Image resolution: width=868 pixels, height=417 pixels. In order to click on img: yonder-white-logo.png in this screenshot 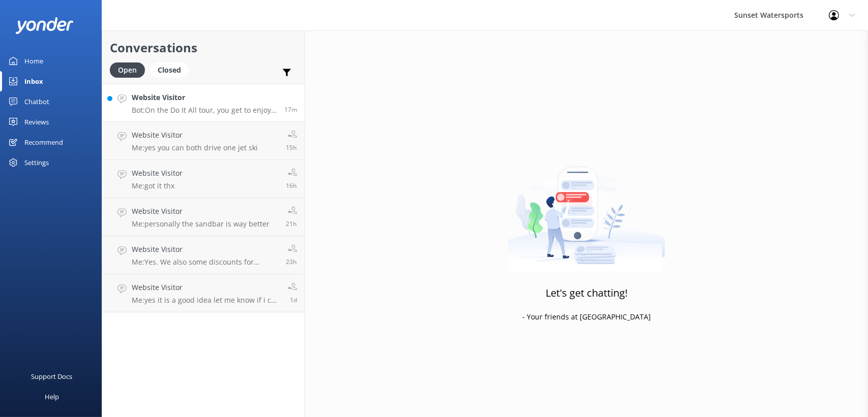, I will do `click(44, 26)`.